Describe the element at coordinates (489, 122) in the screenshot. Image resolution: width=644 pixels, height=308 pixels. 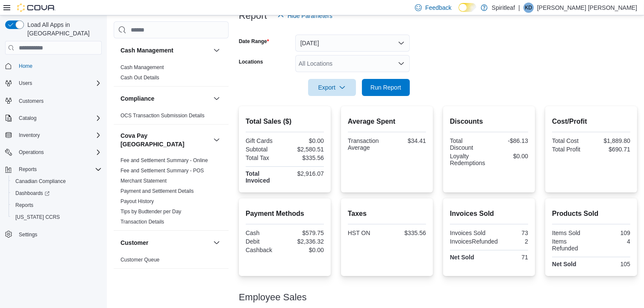
I see `h2: Discounts` at that location.